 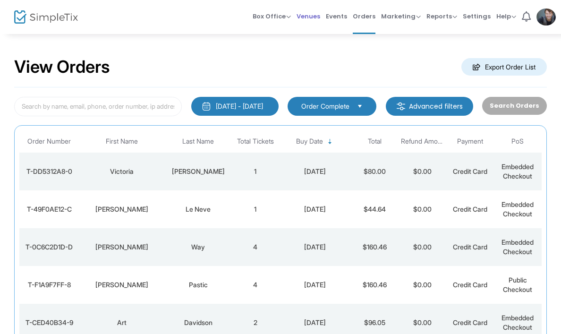 I want to click on span: Last Name, so click(x=198, y=141).